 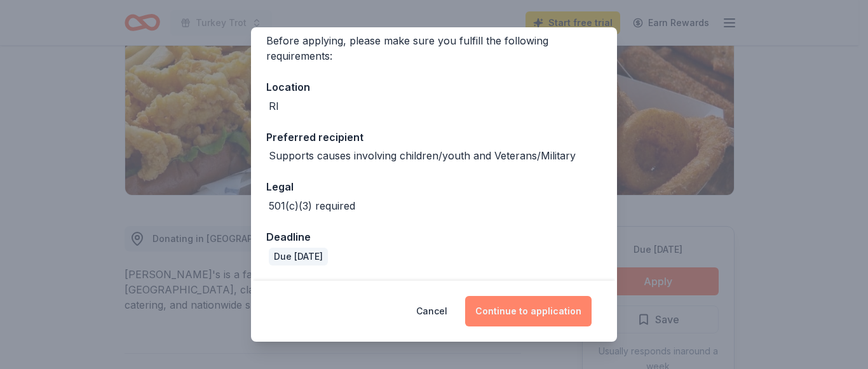 What do you see at coordinates (434, 137) in the screenshot?
I see `div: Preferred recipient` at bounding box center [434, 137].